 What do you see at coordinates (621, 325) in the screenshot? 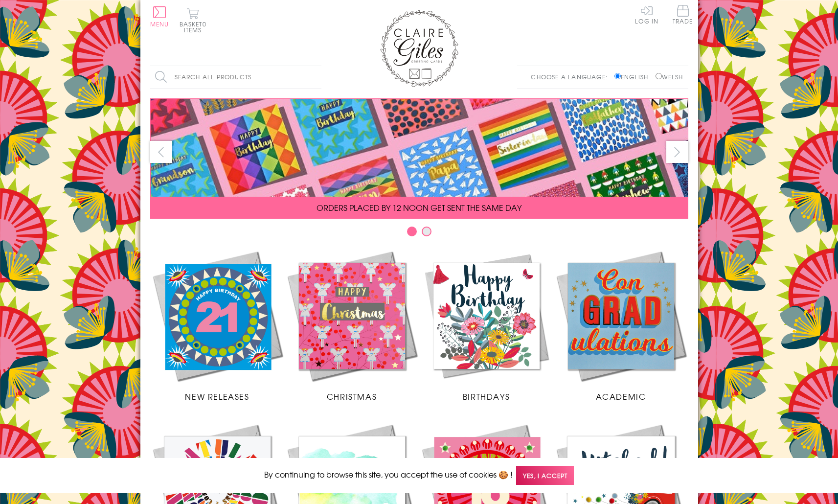
I see `a: Academic` at bounding box center [621, 325].